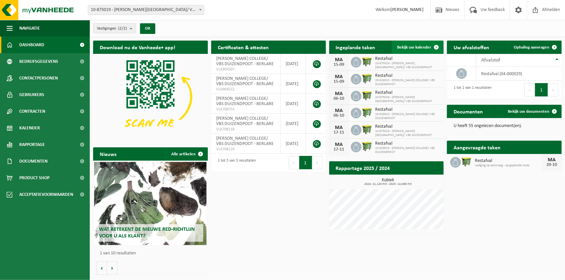 This screenshot has height=280, width=565. I want to click on img: Download de VHEPlus App, so click(150, 97).